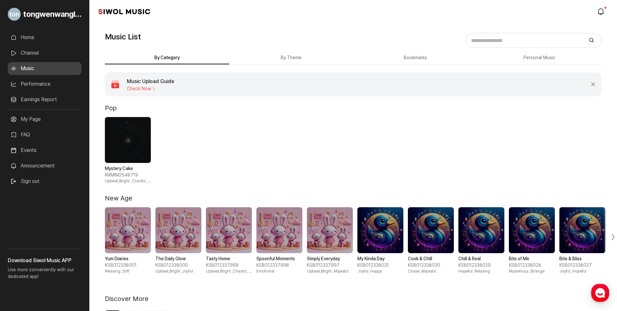 This screenshot has height=311, width=617. I want to click on div: 5 / 10, so click(330, 241).